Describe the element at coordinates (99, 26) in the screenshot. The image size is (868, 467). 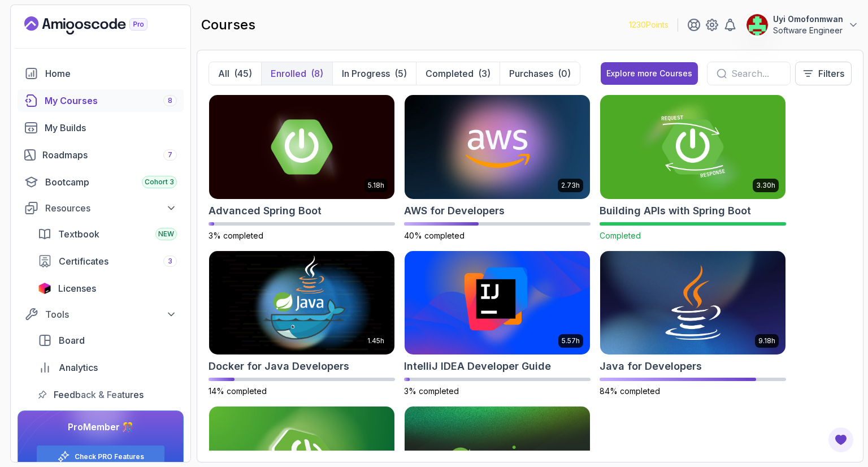
I see `a: Landing page` at that location.